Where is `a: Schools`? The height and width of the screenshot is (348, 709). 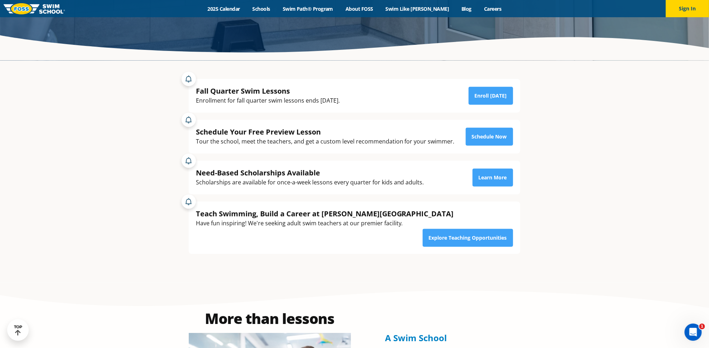 a: Schools is located at coordinates (261, 9).